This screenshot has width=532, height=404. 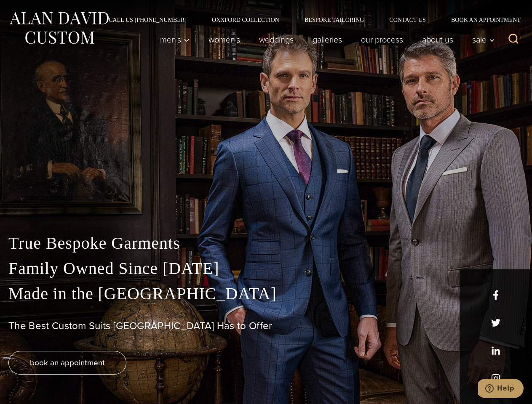 I want to click on a: Book an Appointment, so click(x=481, y=20).